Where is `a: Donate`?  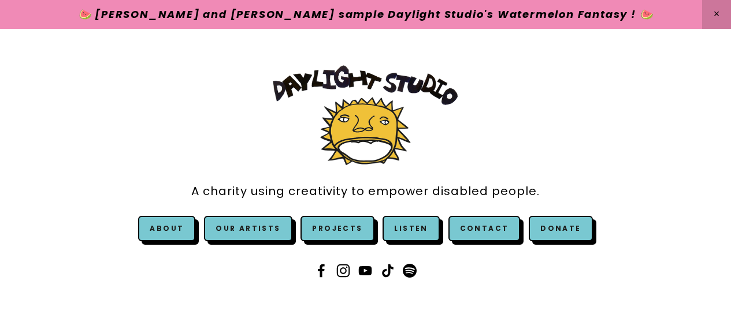 a: Donate is located at coordinates (561, 229).